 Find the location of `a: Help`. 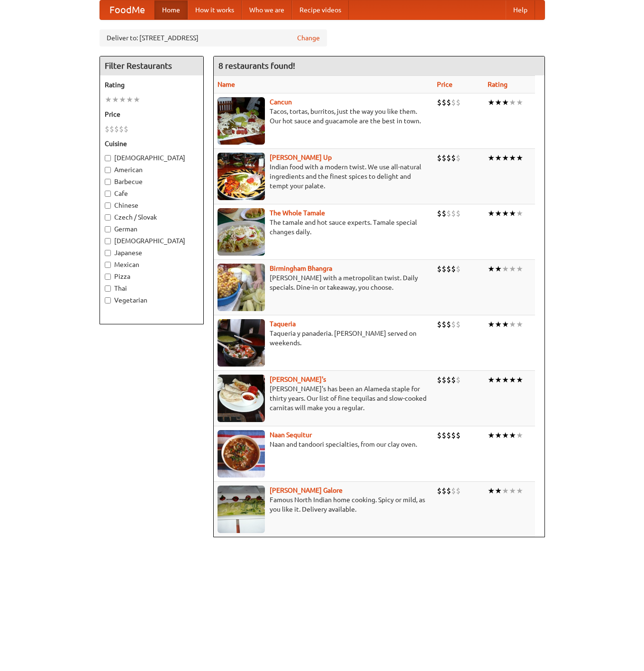

a: Help is located at coordinates (521, 10).